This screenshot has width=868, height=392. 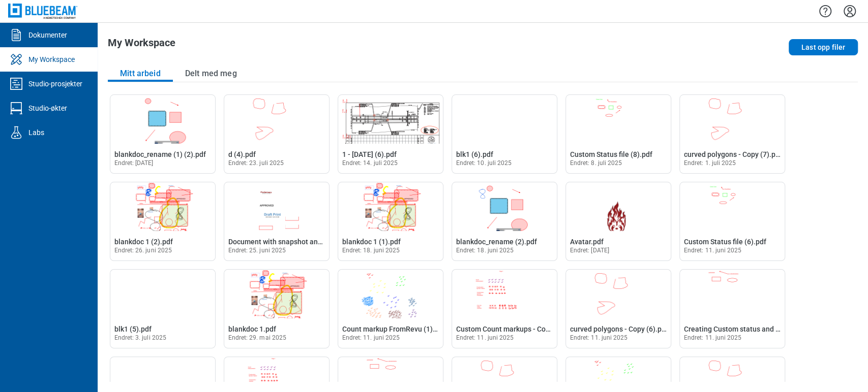 What do you see at coordinates (48, 108) in the screenshot?
I see `div: Studio-økter` at bounding box center [48, 108].